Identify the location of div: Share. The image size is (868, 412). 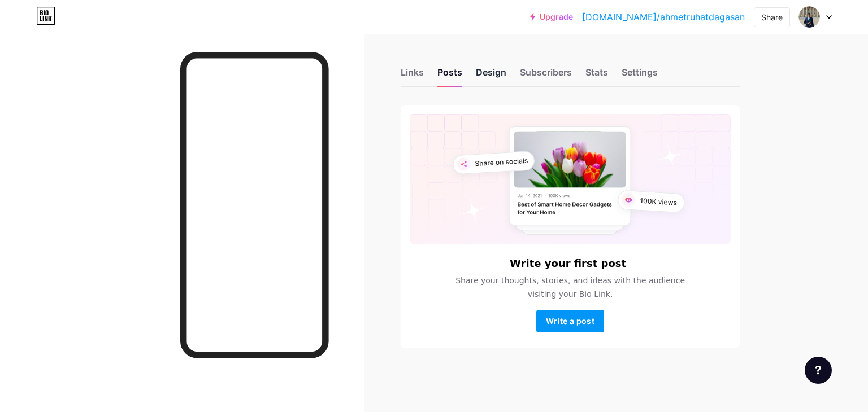
(772, 17).